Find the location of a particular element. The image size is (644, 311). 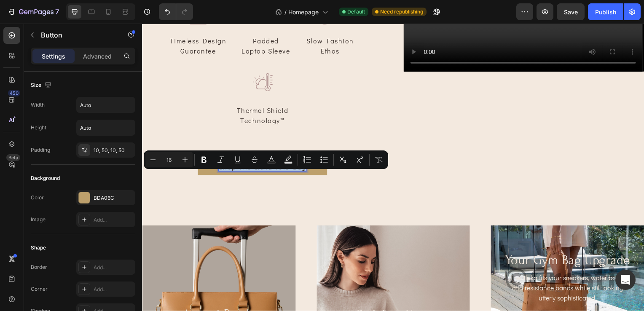

p: padded laptop sleeve is located at coordinates (125, 23).